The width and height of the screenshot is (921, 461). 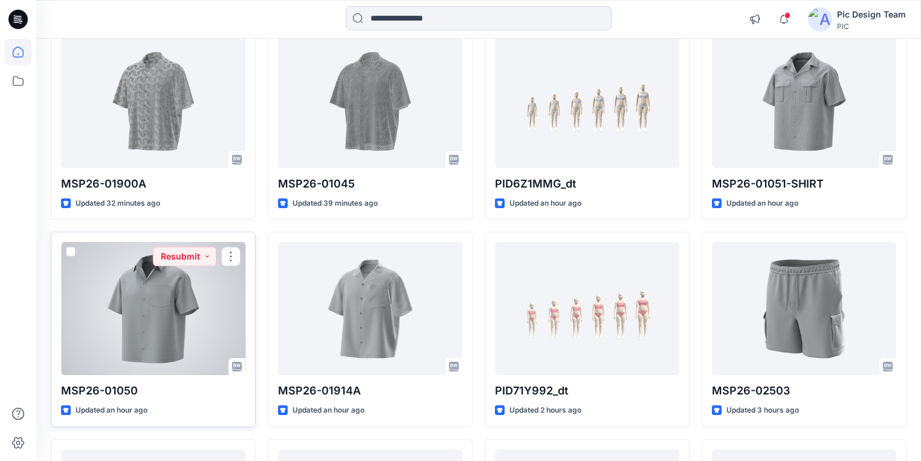 What do you see at coordinates (335, 203) in the screenshot?
I see `p: Updated 39 minutes ago` at bounding box center [335, 203].